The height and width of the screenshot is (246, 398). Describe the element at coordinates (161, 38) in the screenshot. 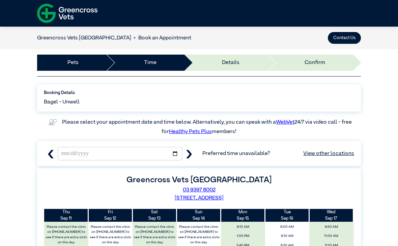

I see `li: Book an Appointment` at that location.